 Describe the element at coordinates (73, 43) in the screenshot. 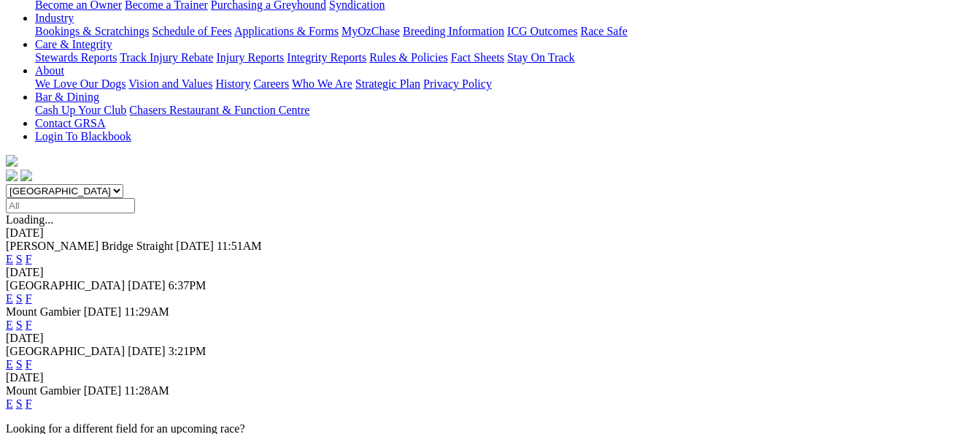

I see `a: Care & Integrity` at that location.